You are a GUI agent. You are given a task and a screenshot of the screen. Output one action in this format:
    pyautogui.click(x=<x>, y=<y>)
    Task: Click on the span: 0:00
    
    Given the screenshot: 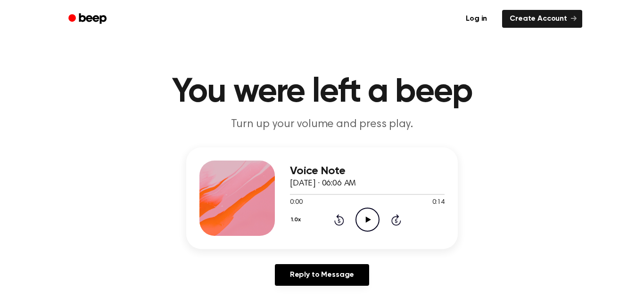 What is the action you would take?
    pyautogui.click(x=296, y=203)
    